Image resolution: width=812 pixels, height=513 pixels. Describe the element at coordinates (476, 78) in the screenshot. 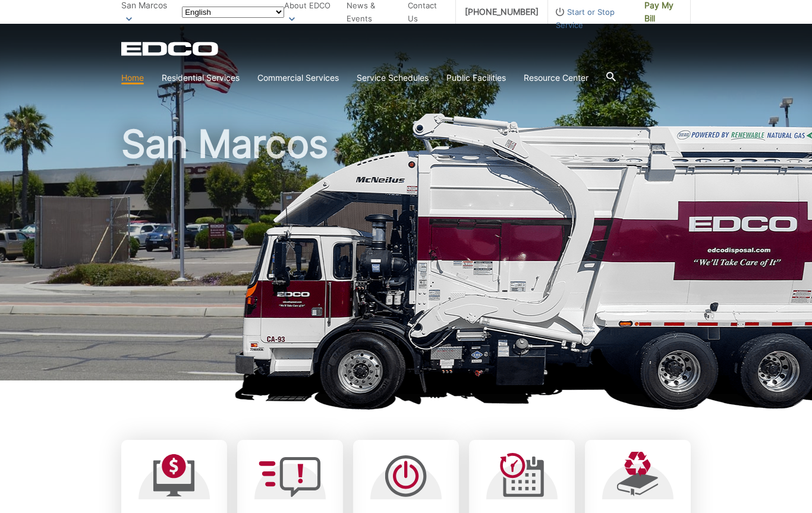

I see `a: Public Facilities` at that location.